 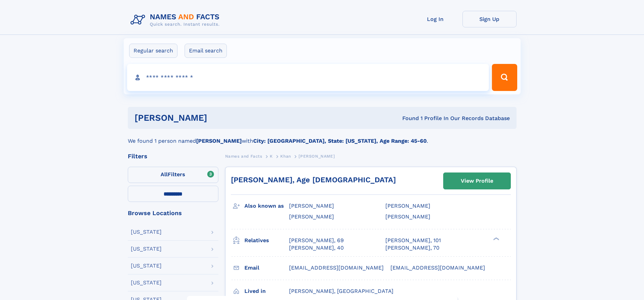 What do you see at coordinates (267, 241) in the screenshot?
I see `h3: Relatives` at bounding box center [267, 241].